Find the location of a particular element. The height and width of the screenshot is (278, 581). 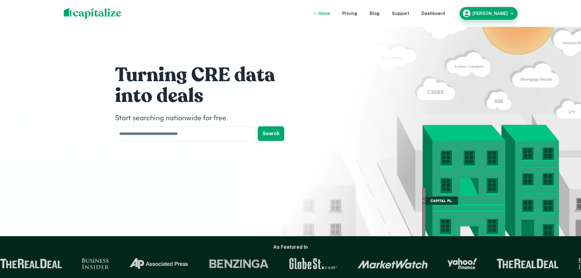

h1: into deals is located at coordinates (207, 96).